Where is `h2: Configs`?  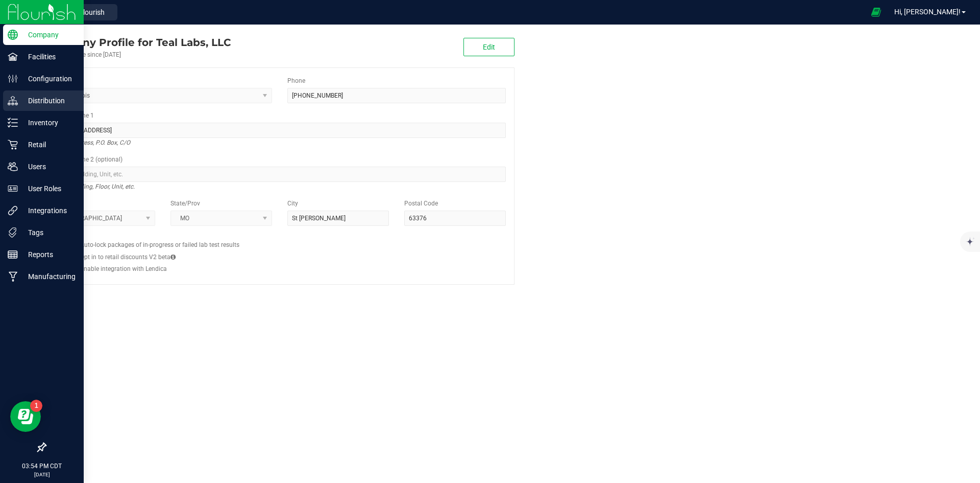 h2: Configs is located at coordinates (280, 236).